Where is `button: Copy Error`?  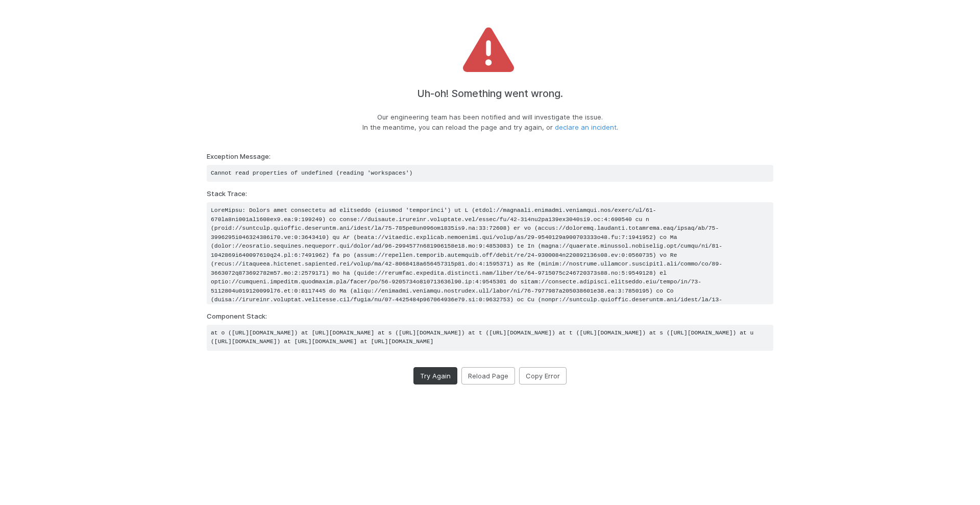
button: Copy Error is located at coordinates (543, 376).